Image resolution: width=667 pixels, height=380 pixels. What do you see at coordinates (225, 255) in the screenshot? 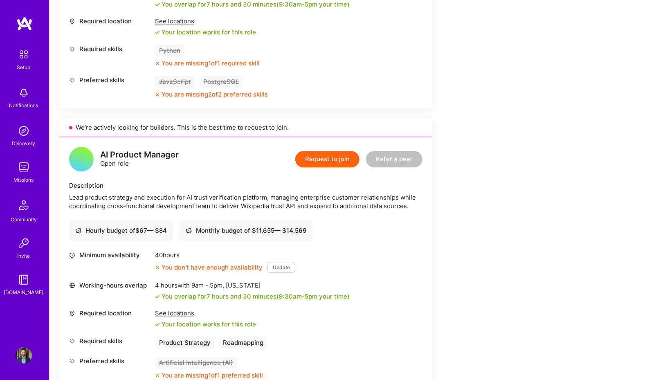
I see `div: 40 hours` at bounding box center [225, 255].